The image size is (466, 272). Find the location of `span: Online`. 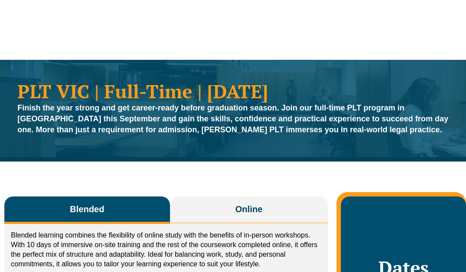

span: Online is located at coordinates (249, 209).